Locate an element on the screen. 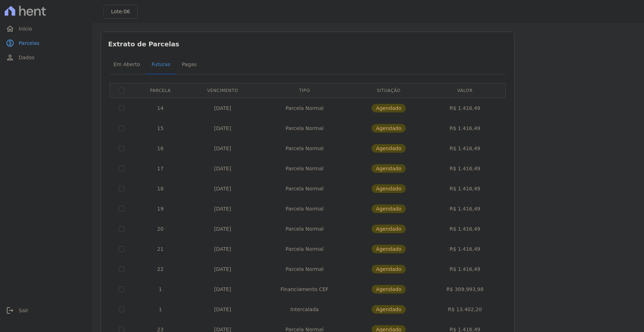  td: 21 is located at coordinates (160, 249).